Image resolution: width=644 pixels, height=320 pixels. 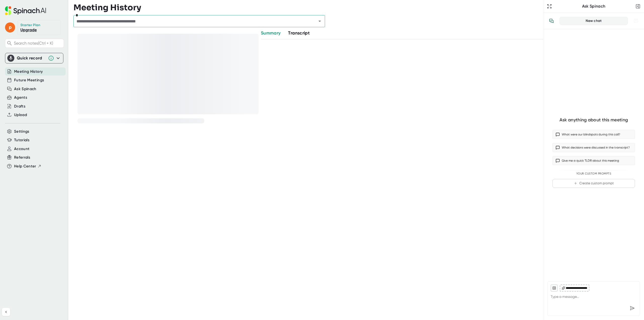 What do you see at coordinates (25, 89) in the screenshot?
I see `span: Ask Spinach` at bounding box center [25, 89].